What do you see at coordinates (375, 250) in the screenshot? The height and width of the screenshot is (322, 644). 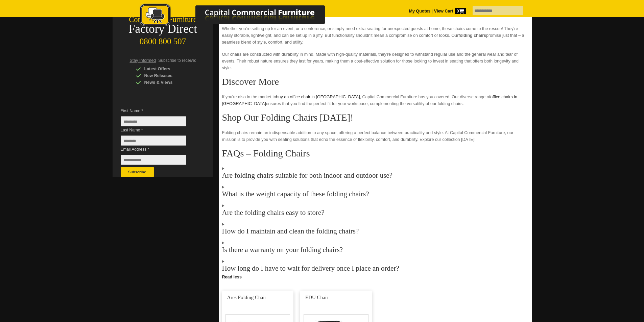 I see `h3: Is there a warranty on your folding chairs?` at bounding box center [375, 250].